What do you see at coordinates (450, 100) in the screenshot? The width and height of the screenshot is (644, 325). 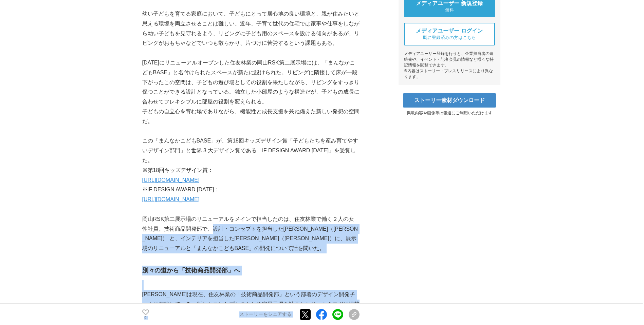 I see `a: ストーリー素材ダウンロード` at bounding box center [450, 100].